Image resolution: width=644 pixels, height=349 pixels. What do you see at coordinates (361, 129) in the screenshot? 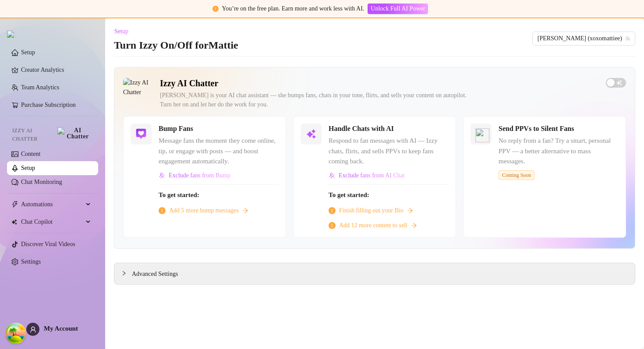
I see `h5: Handle Chats with AI` at bounding box center [361, 129].